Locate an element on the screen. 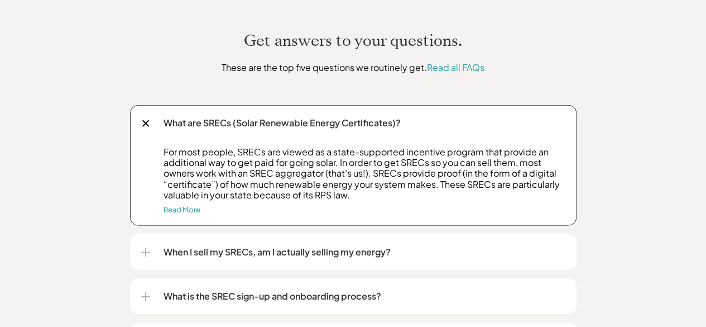 Image resolution: width=706 pixels, height=327 pixels. a: Read all FAQs is located at coordinates (455, 67).